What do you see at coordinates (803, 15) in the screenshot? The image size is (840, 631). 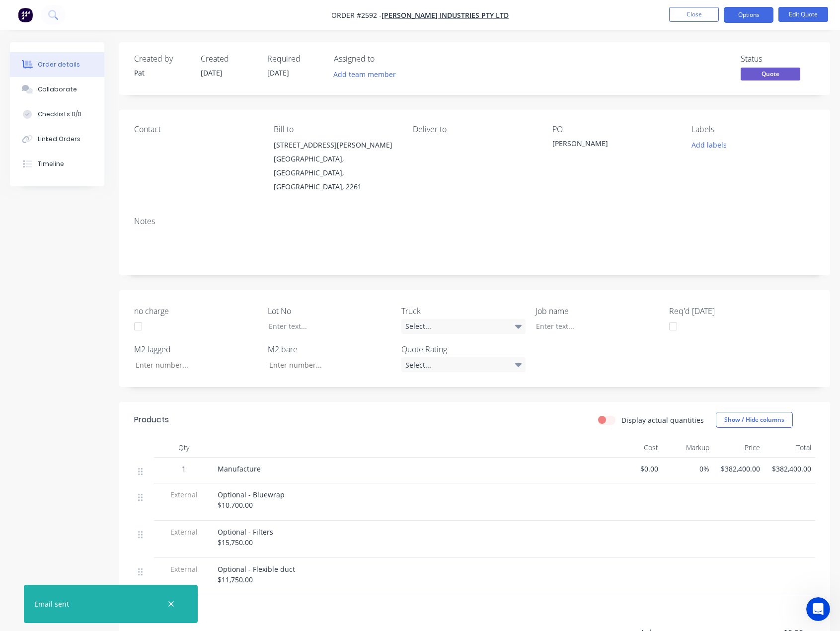 I see `button: Edit Quote` at bounding box center [803, 15].